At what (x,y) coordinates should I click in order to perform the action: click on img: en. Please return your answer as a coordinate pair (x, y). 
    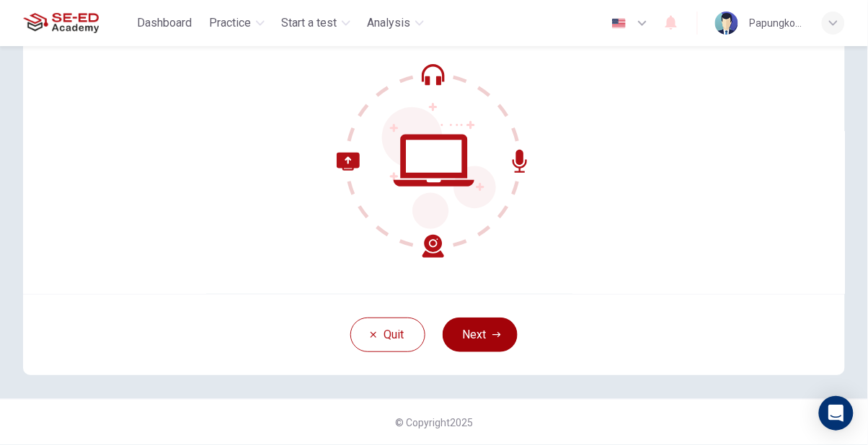
    Looking at the image, I should click on (618, 23).